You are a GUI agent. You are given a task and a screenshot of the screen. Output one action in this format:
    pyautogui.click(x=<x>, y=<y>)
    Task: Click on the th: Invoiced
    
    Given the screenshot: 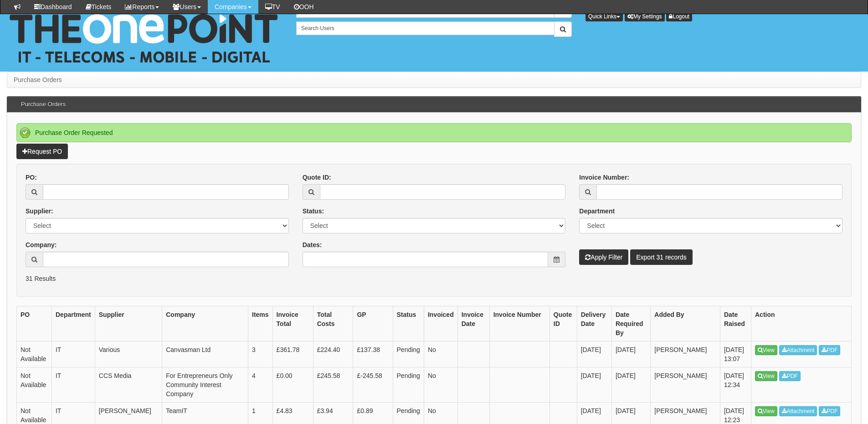 What is the action you would take?
    pyautogui.click(x=440, y=323)
    